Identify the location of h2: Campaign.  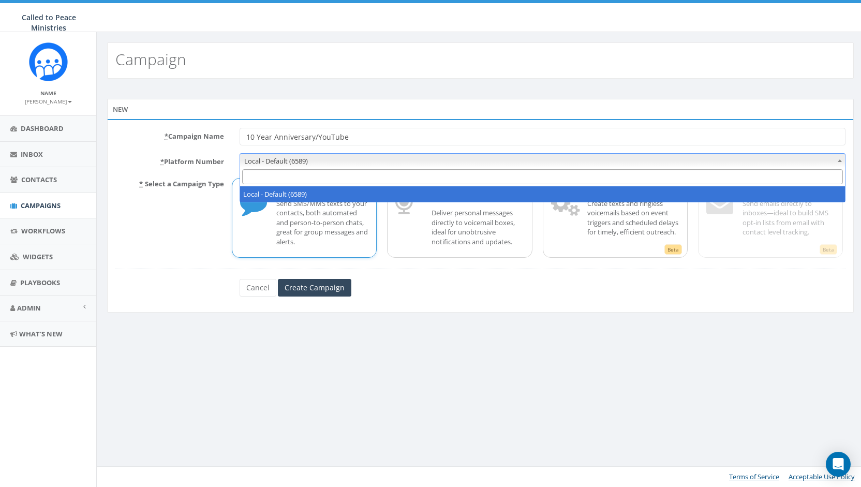
(151, 59).